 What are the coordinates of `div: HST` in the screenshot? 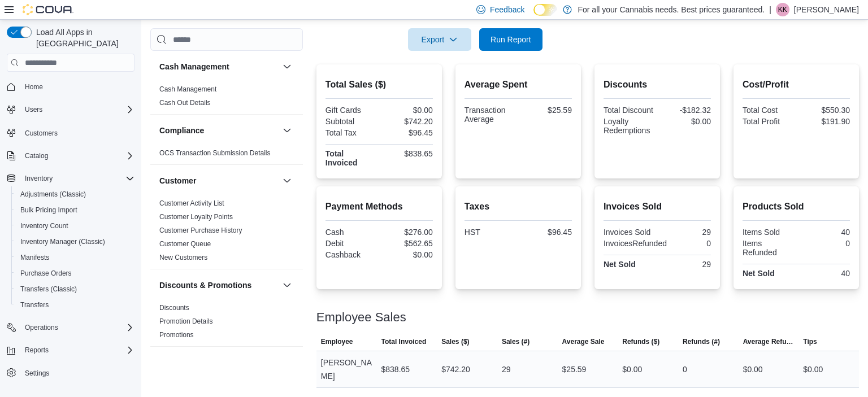 It's located at (490, 232).